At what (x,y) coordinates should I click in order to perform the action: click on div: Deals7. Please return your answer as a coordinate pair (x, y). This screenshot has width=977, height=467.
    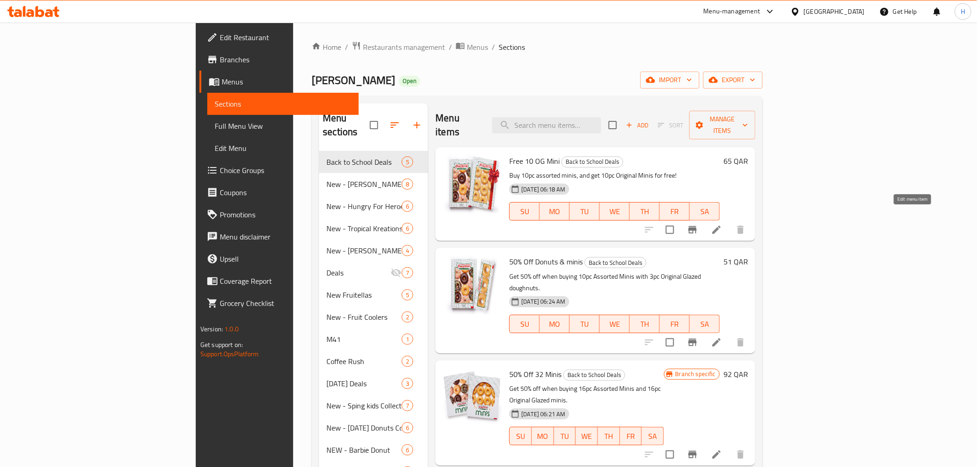
    Looking at the image, I should click on (373, 273).